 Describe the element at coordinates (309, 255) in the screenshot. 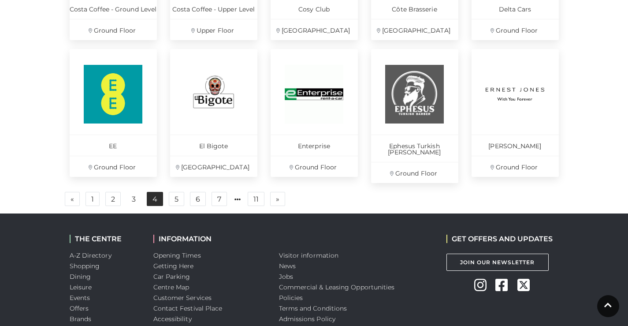

I see `a: Visitor information` at that location.